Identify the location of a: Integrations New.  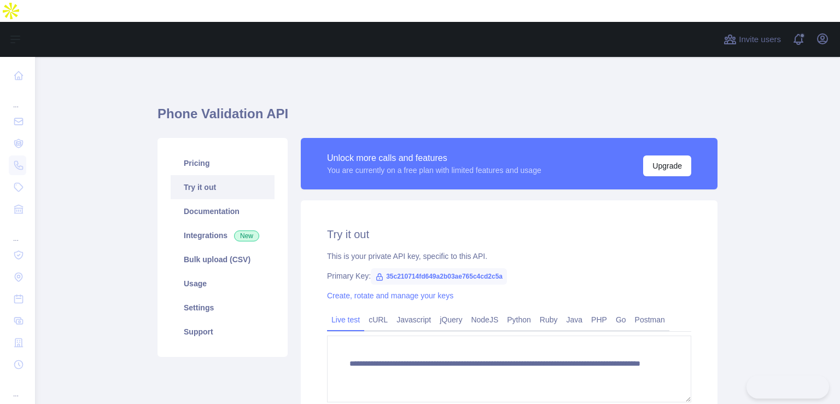
(223, 235).